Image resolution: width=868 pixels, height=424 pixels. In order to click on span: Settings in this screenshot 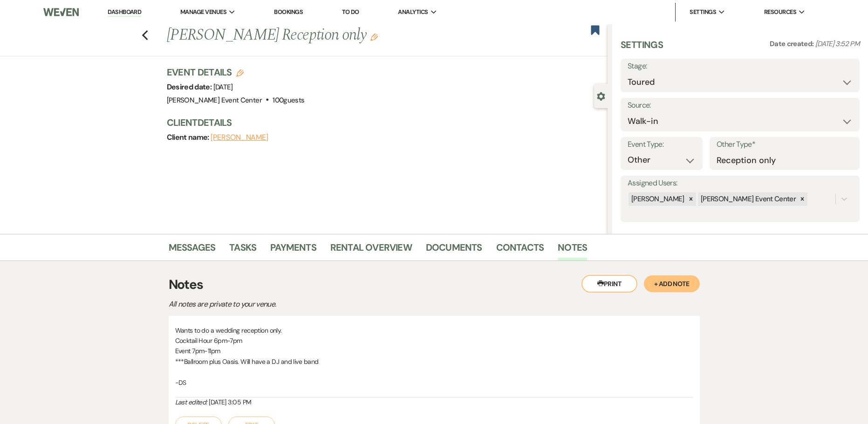, I will do `click(703, 12)`.